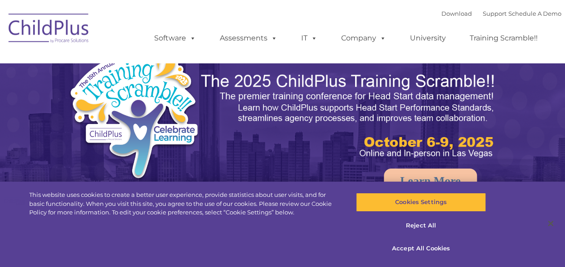  Describe the element at coordinates (175, 38) in the screenshot. I see `a: Software` at that location.